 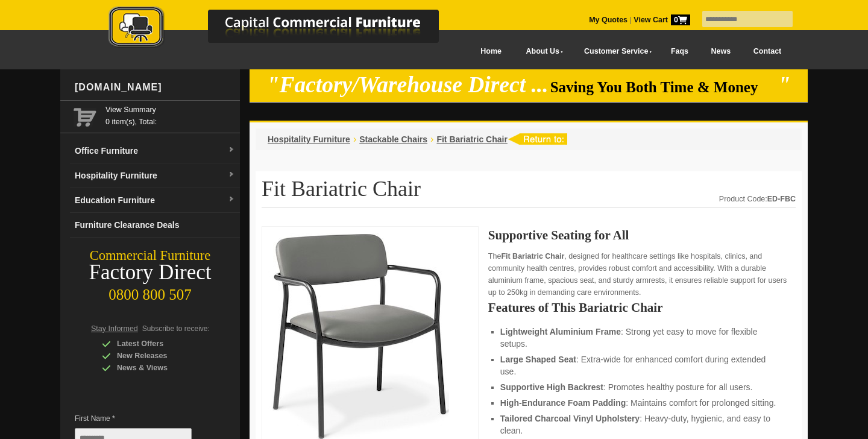 What do you see at coordinates (115, 328) in the screenshot?
I see `span: Stay Informed` at bounding box center [115, 328].